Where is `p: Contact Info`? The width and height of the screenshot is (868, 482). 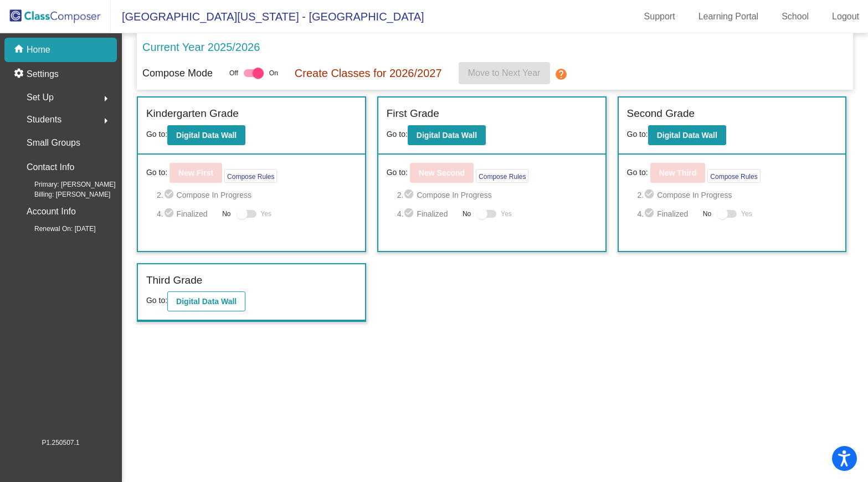
p: Contact Info is located at coordinates (51, 167).